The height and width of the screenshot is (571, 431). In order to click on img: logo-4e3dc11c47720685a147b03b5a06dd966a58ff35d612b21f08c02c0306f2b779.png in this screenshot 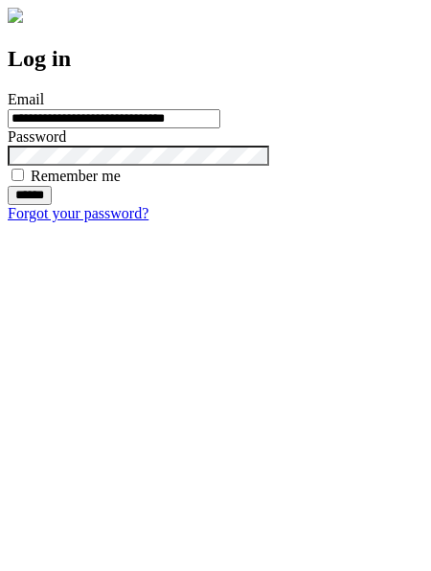, I will do `click(15, 15)`.